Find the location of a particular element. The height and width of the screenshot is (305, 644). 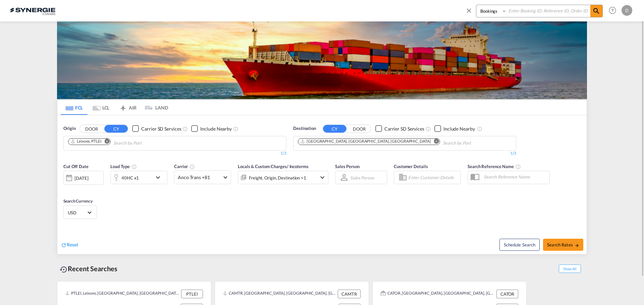

md-icon: Your search will be saved by the below given name is located at coordinates (518, 167).